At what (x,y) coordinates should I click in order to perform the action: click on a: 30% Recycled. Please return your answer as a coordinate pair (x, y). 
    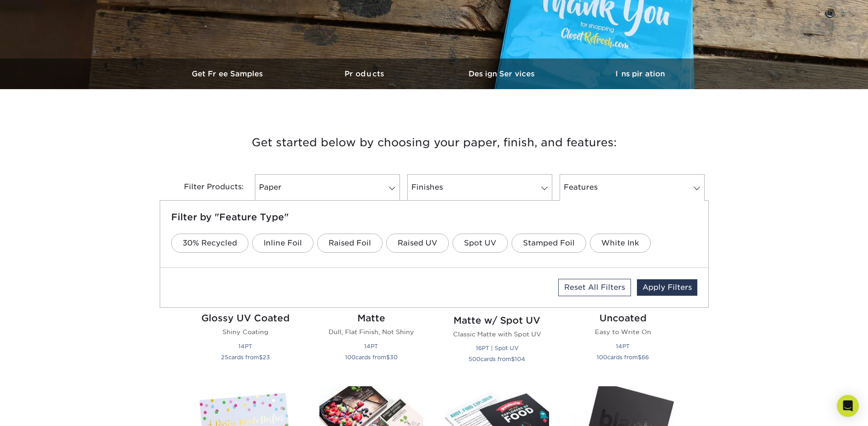
    Looking at the image, I should click on (209, 243).